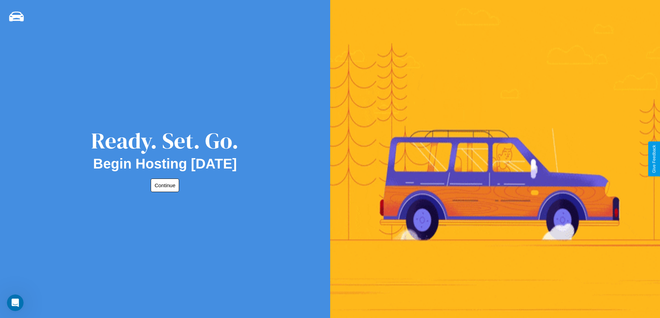  I want to click on div: Give Feedback, so click(654, 159).